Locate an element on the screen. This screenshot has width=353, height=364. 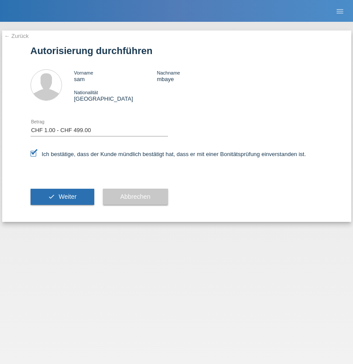
span: Abbrechen is located at coordinates (135, 197).